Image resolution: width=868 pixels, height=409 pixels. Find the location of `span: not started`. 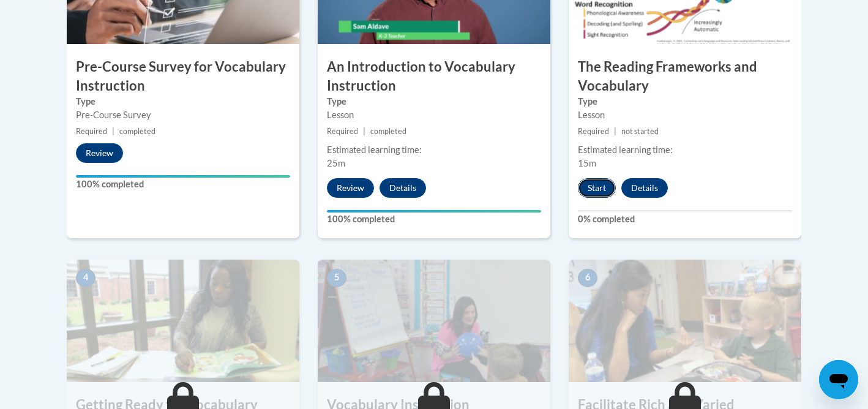

span: not started is located at coordinates (639, 131).